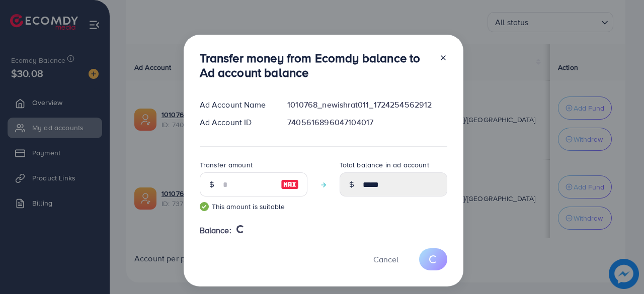  What do you see at coordinates (384, 165) in the screenshot?
I see `label: Total balance in ad account` at bounding box center [384, 165].